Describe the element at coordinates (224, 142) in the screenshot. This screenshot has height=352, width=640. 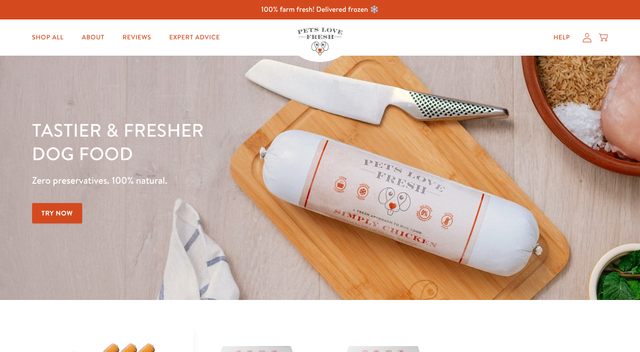
I see `h1: Tastier & fresher dog food` at that location.